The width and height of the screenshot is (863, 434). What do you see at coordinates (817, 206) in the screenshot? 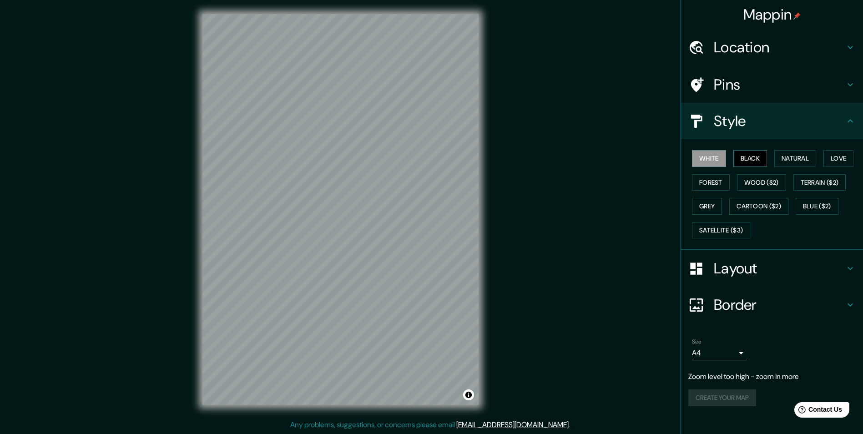
I see `button: Blue ($2)` at bounding box center [817, 206].